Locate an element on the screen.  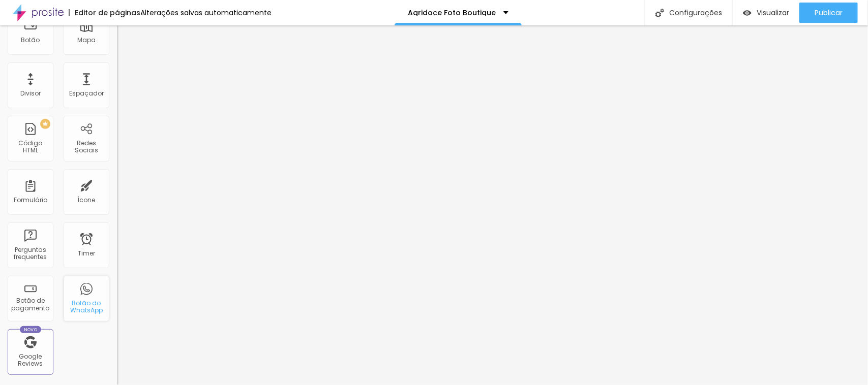
div: Ícone is located at coordinates (86, 200).